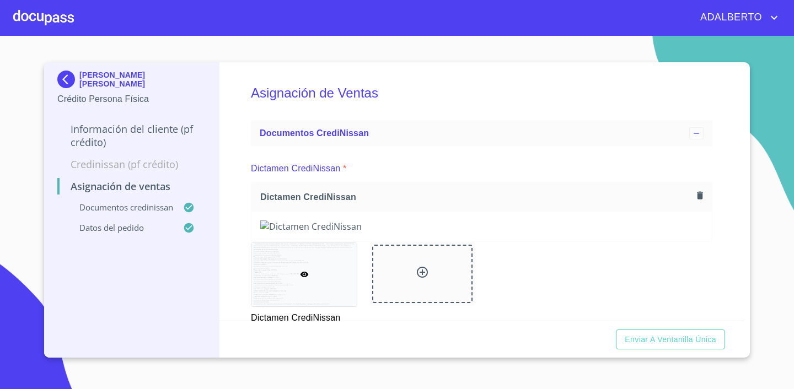 This screenshot has height=389, width=794. I want to click on p: Datos del pedido, so click(120, 228).